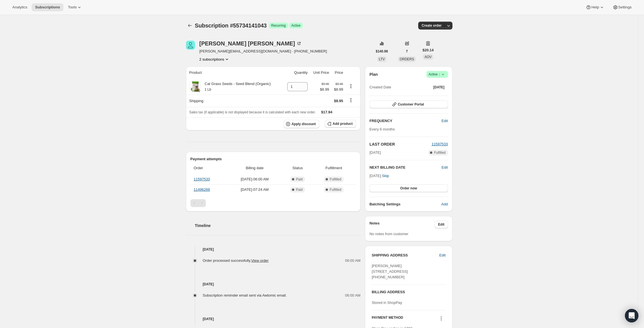 The width and height of the screenshot is (644, 328). Describe the element at coordinates (255, 168) in the screenshot. I see `span: Billing date` at that location.